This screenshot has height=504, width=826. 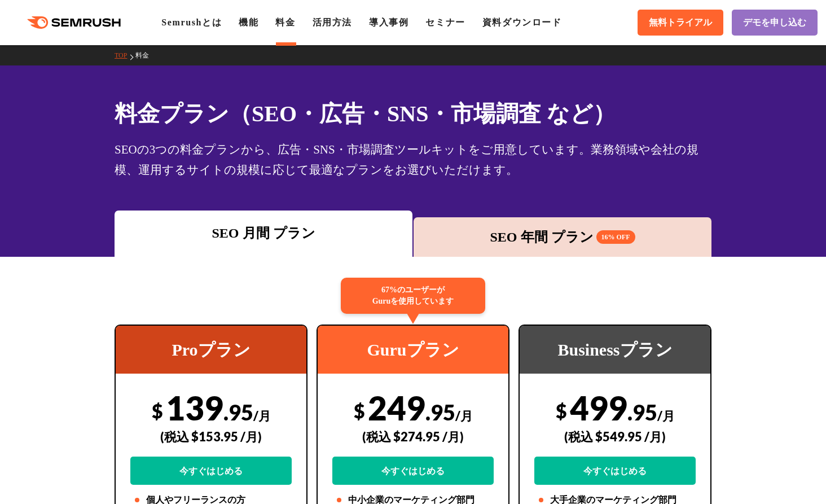 What do you see at coordinates (413, 349) in the screenshot?
I see `div: Guruプラン` at bounding box center [413, 349].